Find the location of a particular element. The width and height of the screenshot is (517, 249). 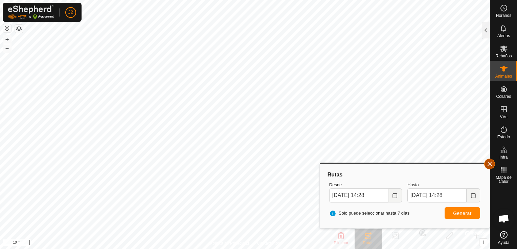

span: Infra is located at coordinates (503, 158).